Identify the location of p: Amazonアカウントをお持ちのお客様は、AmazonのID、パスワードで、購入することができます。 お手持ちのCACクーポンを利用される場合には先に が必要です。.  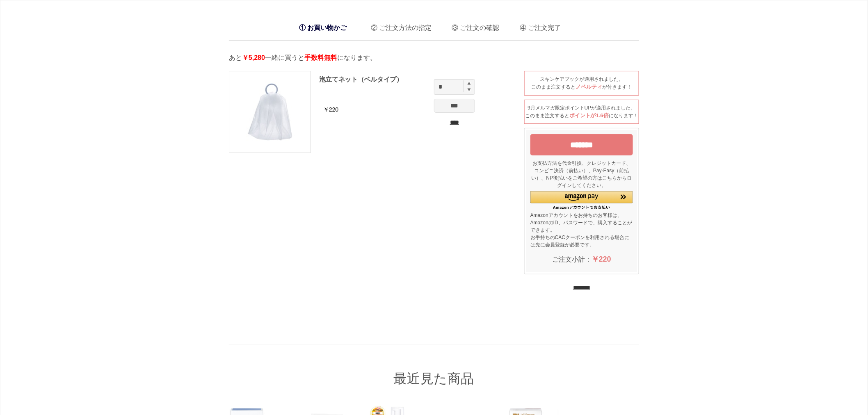
(581, 230).